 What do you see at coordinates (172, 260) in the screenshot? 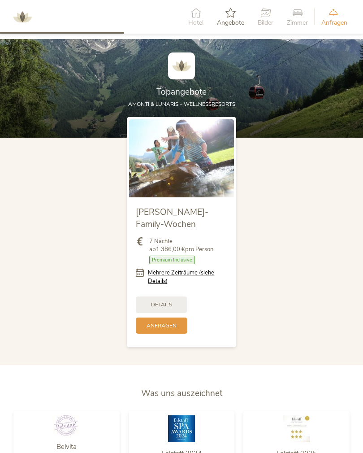
I see `span: Premium Inclusive` at bounding box center [172, 260].